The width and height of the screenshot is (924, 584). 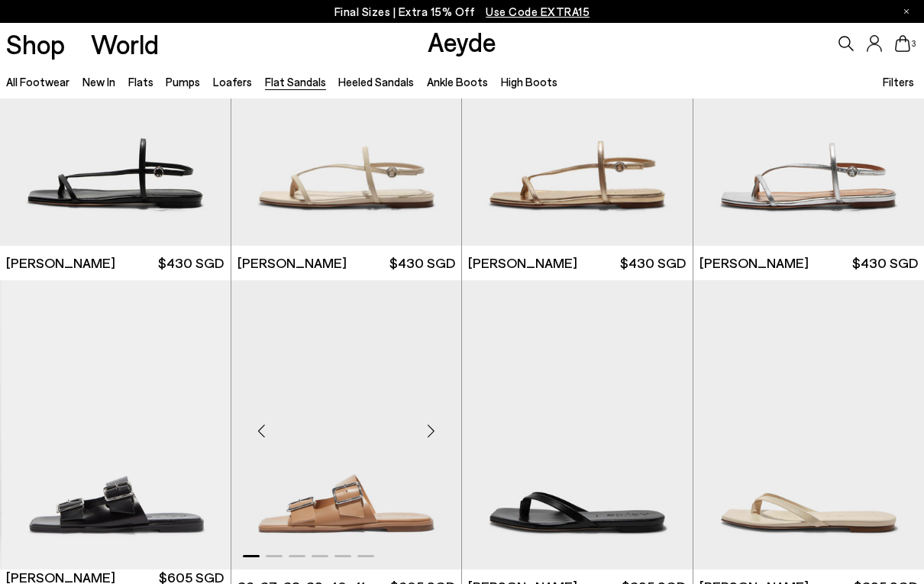 What do you see at coordinates (376, 82) in the screenshot?
I see `a: Heeled Sandals` at bounding box center [376, 82].